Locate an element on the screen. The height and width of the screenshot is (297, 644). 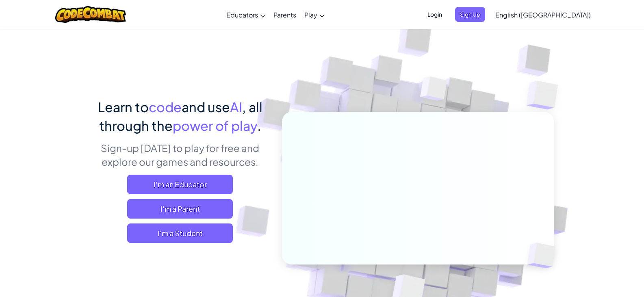
a: I'm a Parent is located at coordinates (180, 209).